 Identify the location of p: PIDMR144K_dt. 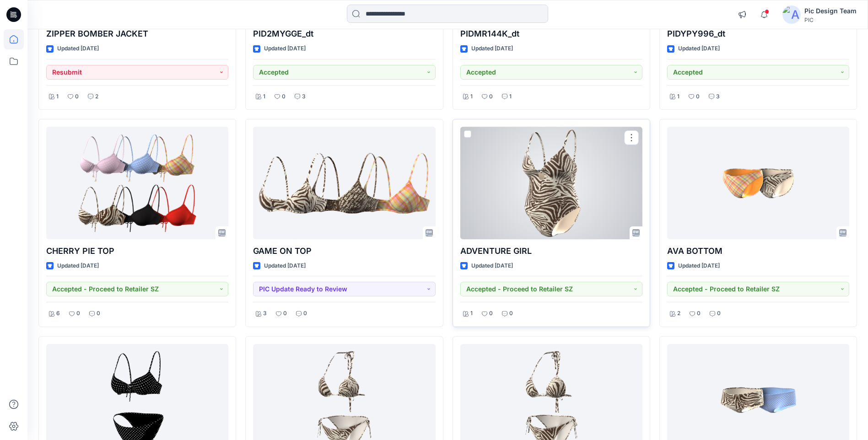
(551, 34).